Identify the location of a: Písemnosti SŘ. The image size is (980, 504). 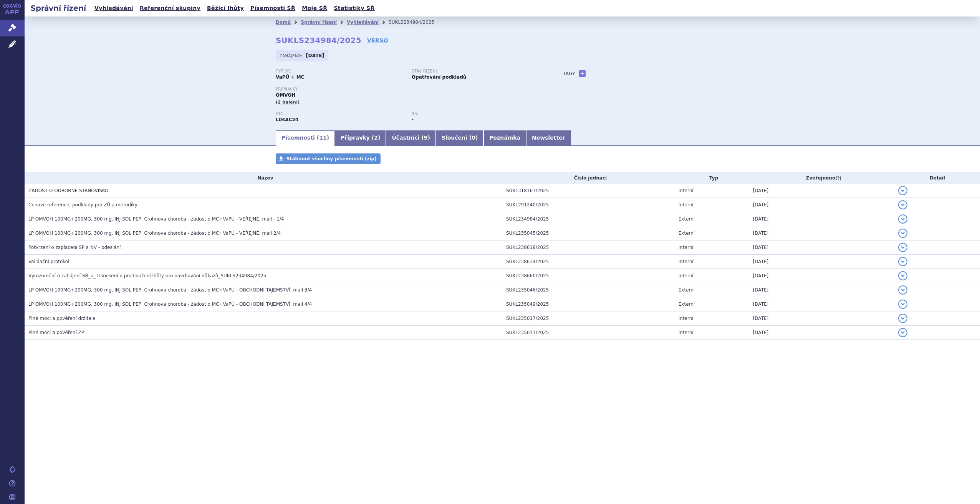
(273, 8).